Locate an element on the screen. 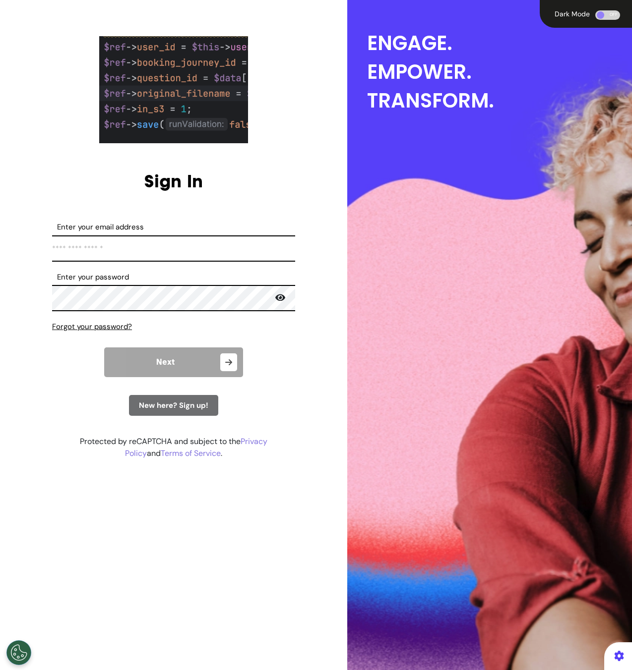 The width and height of the screenshot is (632, 670). div: EMPOWER. is located at coordinates (499, 72).